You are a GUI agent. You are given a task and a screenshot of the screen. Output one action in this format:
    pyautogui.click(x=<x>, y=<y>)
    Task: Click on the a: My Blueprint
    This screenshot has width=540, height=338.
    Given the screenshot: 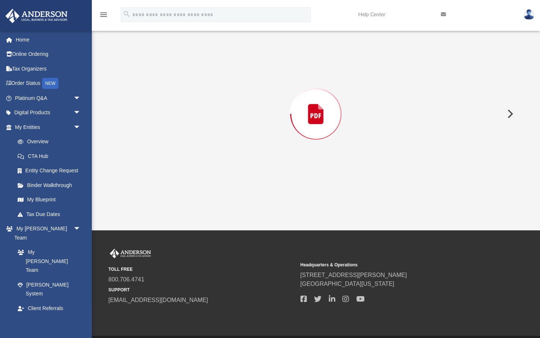 What is the action you would take?
    pyautogui.click(x=49, y=200)
    